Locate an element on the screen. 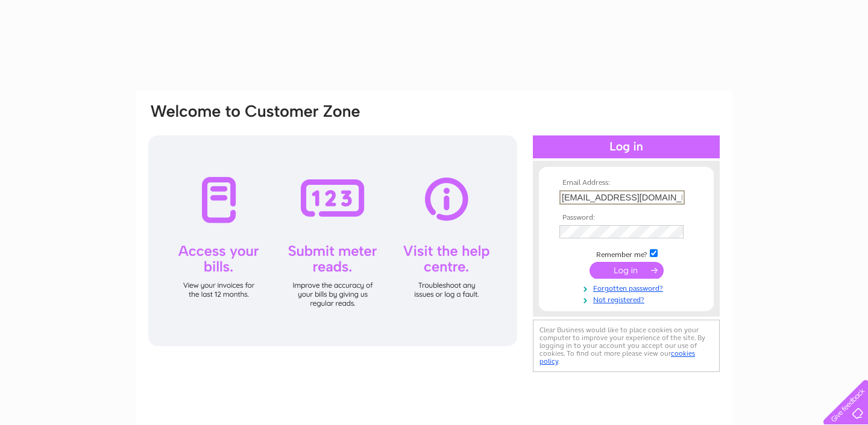 The width and height of the screenshot is (868, 425). a: Forgotten password? is located at coordinates (628, 287).